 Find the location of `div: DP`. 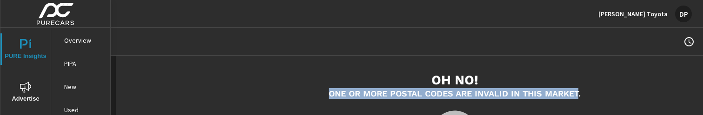

div: DP is located at coordinates (683, 14).